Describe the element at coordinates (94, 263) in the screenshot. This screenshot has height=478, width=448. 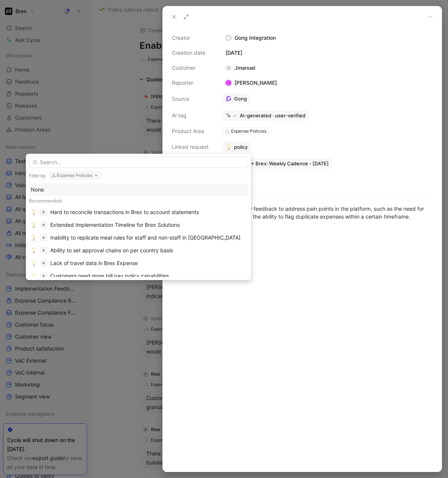
I see `div: Lack of travel data in Brex Expense` at that location.